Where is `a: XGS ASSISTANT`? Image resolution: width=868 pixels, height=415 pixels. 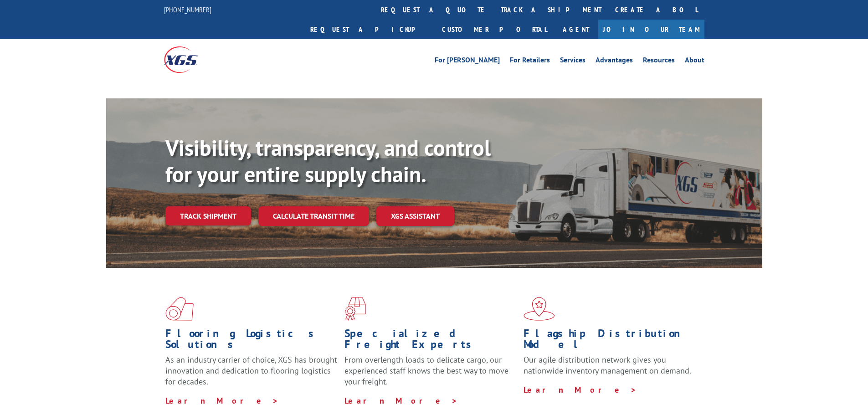 a: XGS ASSISTANT is located at coordinates (415, 216).